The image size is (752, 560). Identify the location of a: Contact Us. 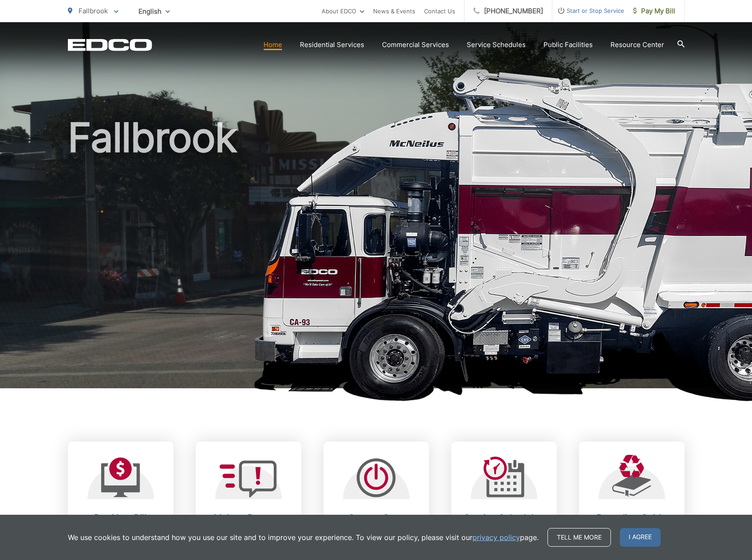
(440, 11).